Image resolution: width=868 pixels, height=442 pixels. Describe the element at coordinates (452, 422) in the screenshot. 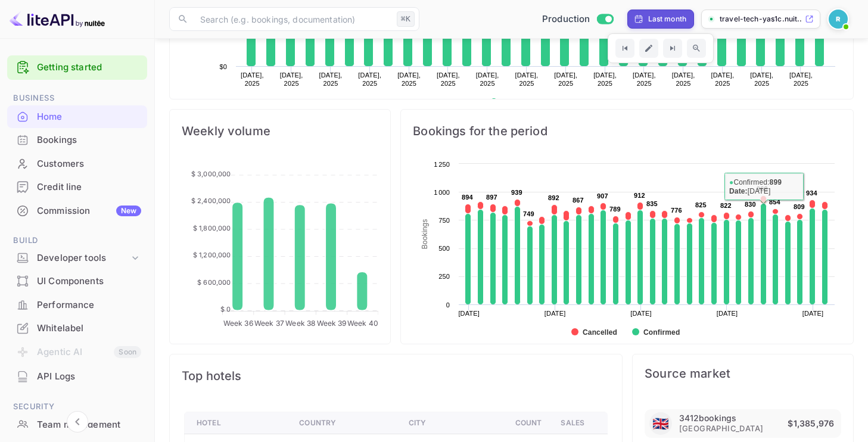

I see `th: City` at that location.